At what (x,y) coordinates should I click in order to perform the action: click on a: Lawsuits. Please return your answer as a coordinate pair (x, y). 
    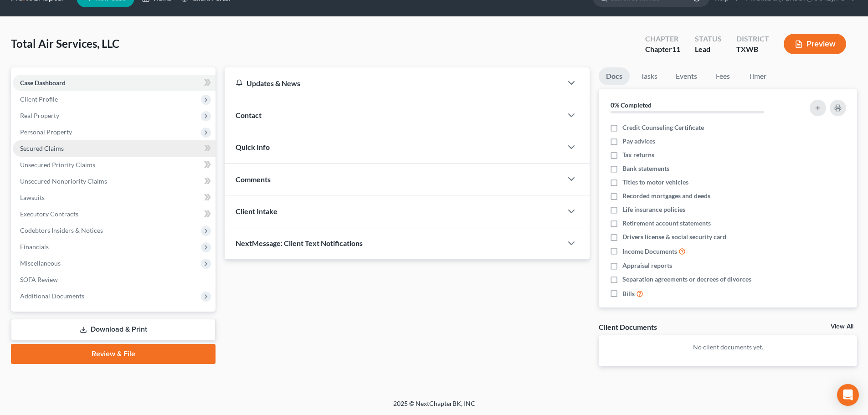
    Looking at the image, I should click on (114, 197).